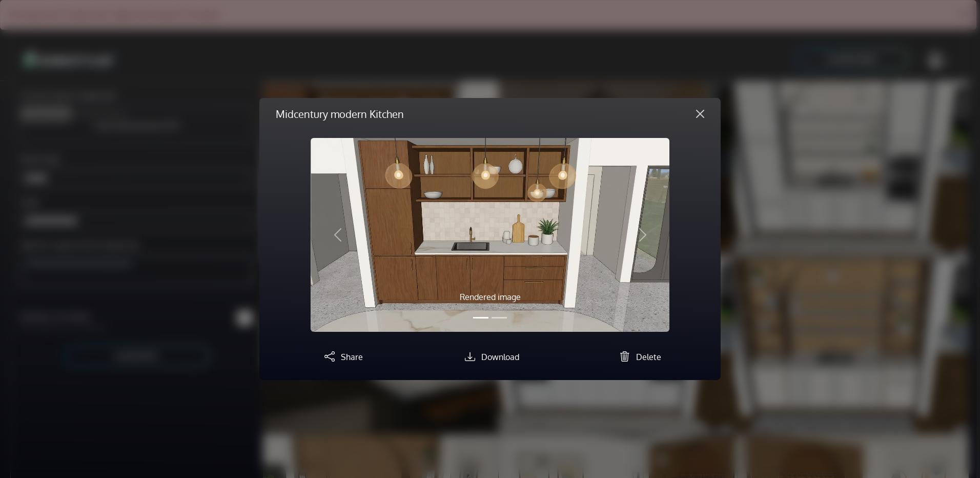  Describe the element at coordinates (490, 297) in the screenshot. I see `p: Rendered image` at that location.